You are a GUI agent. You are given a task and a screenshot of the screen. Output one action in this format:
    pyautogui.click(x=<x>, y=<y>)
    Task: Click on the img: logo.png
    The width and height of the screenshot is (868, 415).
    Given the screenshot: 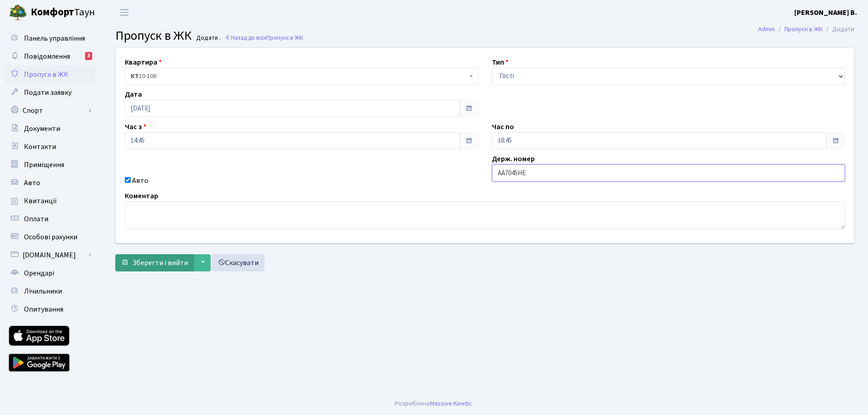 What is the action you would take?
    pyautogui.click(x=18, y=13)
    